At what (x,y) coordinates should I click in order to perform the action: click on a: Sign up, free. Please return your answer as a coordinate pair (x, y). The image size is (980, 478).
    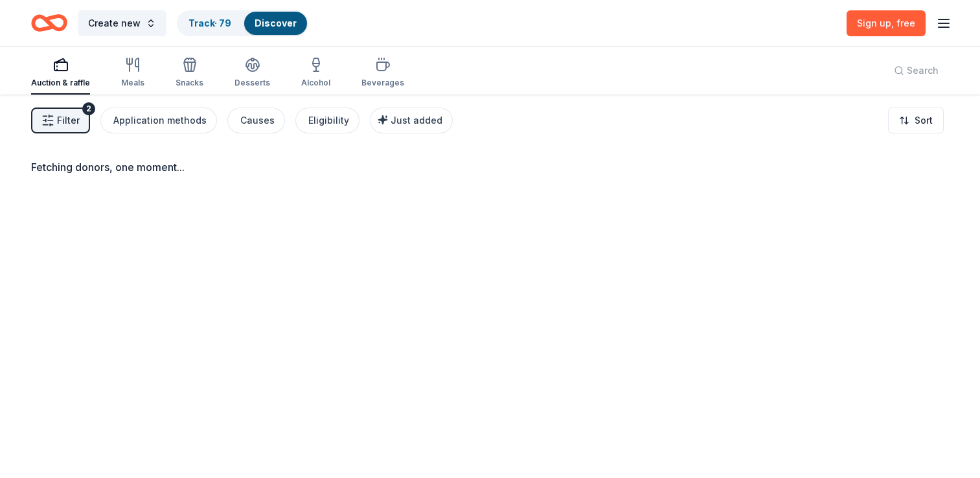
    Looking at the image, I should click on (886, 23).